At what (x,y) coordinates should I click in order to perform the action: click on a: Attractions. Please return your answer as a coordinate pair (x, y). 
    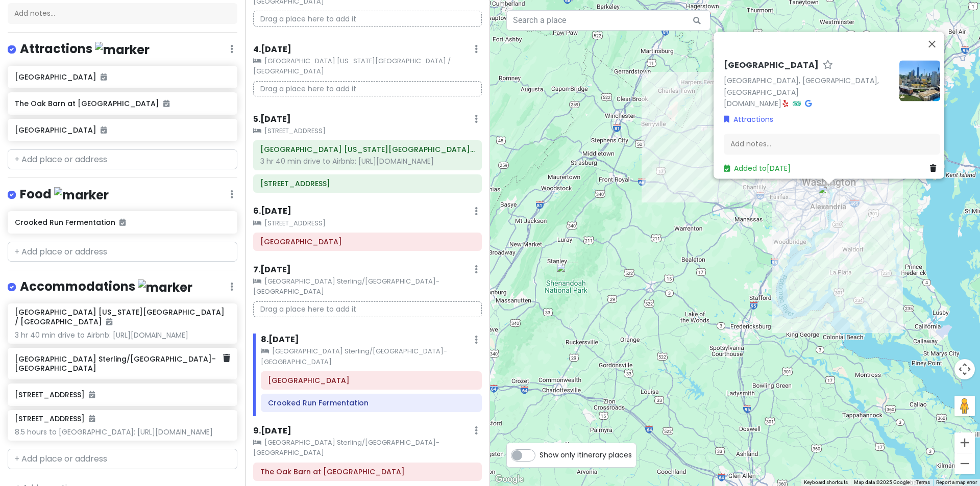
    Looking at the image, I should click on (748, 119).